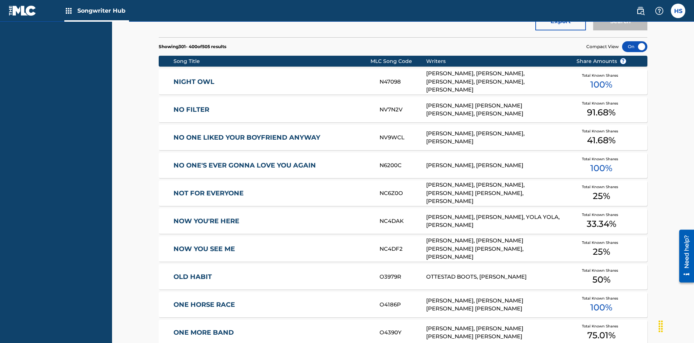  What do you see at coordinates (69, 11) in the screenshot?
I see `img: Top Rightsholders` at bounding box center [69, 11].